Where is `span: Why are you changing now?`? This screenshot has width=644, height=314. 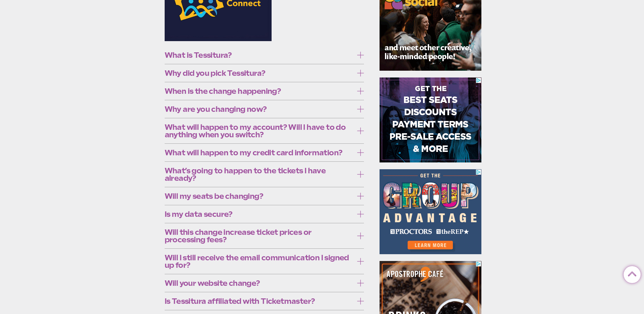
span: Why are you changing now? is located at coordinates (259, 109).